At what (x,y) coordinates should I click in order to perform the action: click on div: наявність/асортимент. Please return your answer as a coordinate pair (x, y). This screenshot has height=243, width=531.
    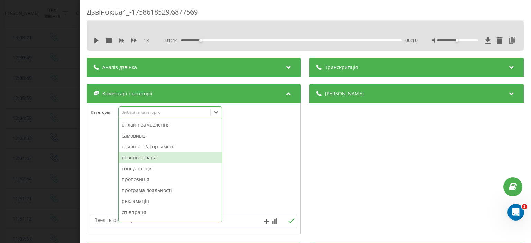
    Looking at the image, I should click on (170, 147).